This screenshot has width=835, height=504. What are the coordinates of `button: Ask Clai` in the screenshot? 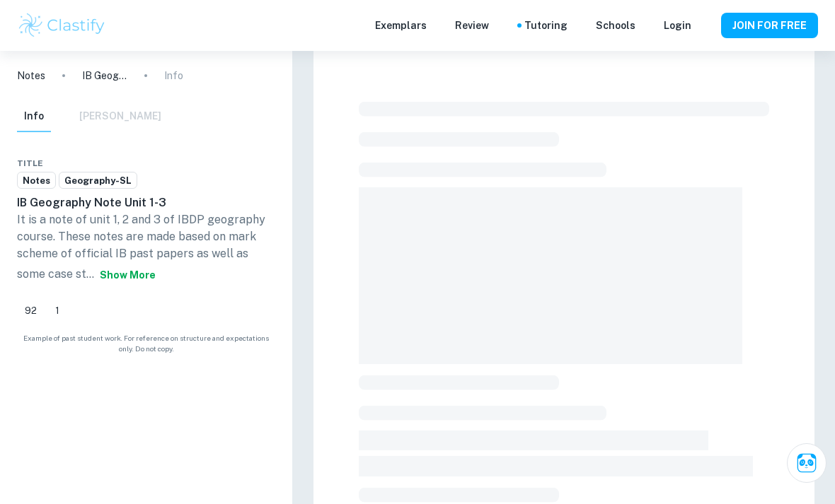 It's located at (807, 463).